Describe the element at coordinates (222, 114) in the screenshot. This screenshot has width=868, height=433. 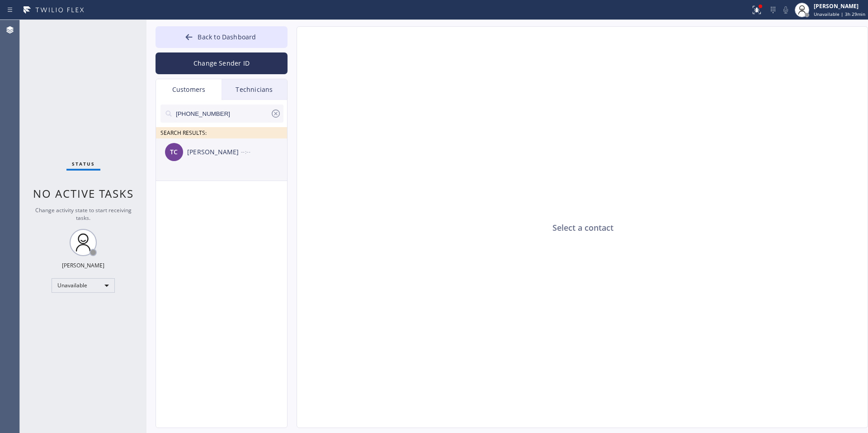
I see `input: Search` at that location.